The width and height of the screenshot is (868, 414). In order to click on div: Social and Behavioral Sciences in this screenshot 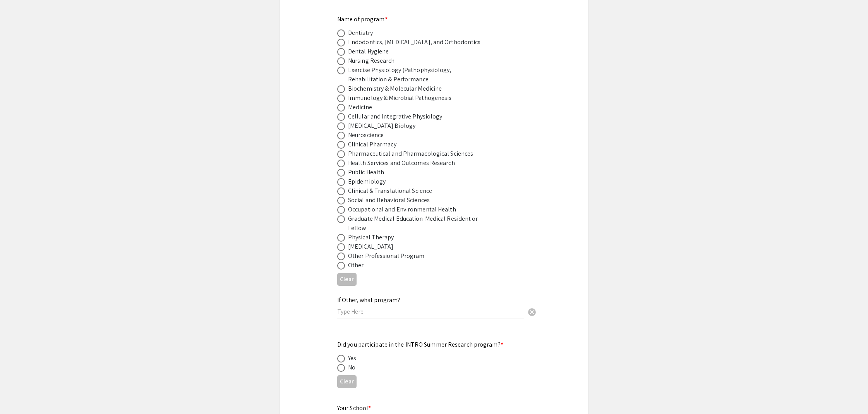, I will do `click(389, 200)`.